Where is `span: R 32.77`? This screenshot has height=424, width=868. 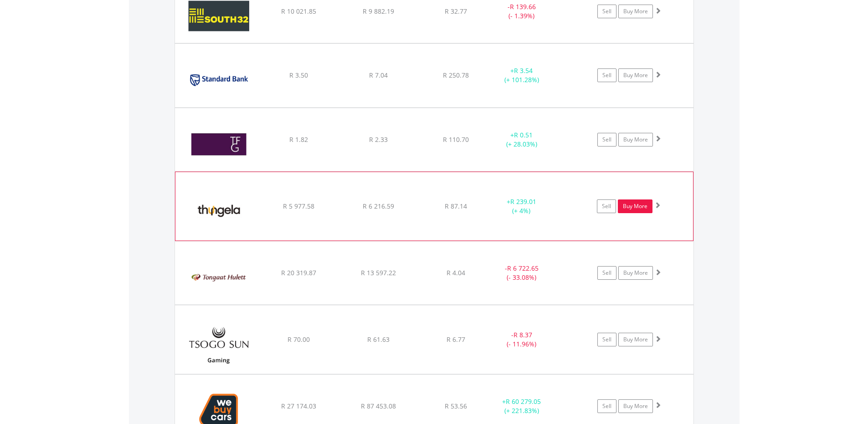 span: R 32.77 is located at coordinates (456, 11).